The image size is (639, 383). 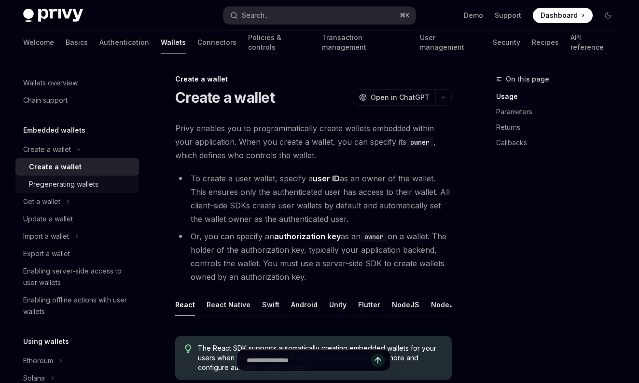 What do you see at coordinates (78, 277) in the screenshot?
I see `div: Enabling server-side access to user wallets` at bounding box center [78, 277].